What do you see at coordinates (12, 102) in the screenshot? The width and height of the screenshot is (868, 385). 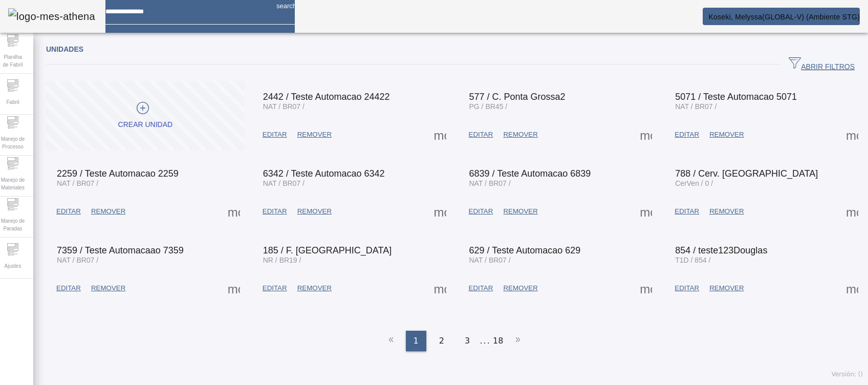 I see `span: Fabril` at bounding box center [12, 102].